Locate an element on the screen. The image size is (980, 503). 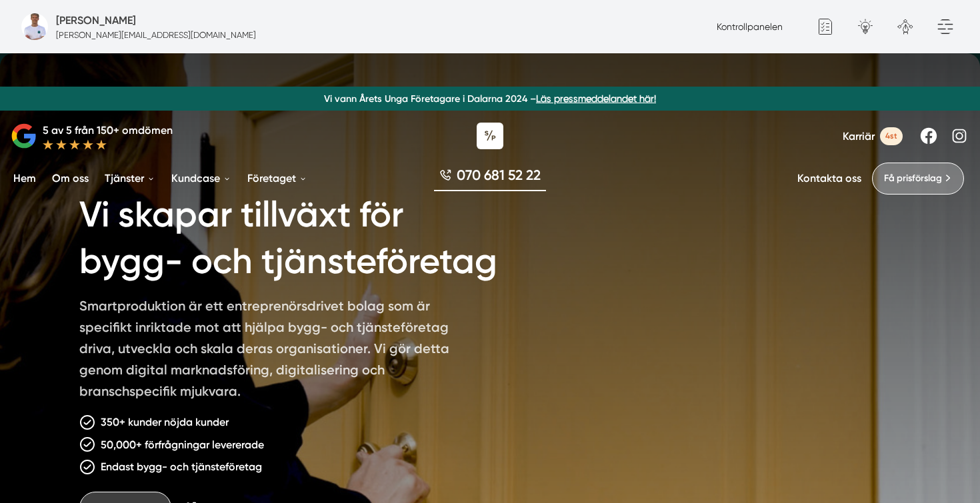
span: Få prisförslag is located at coordinates (913, 178).